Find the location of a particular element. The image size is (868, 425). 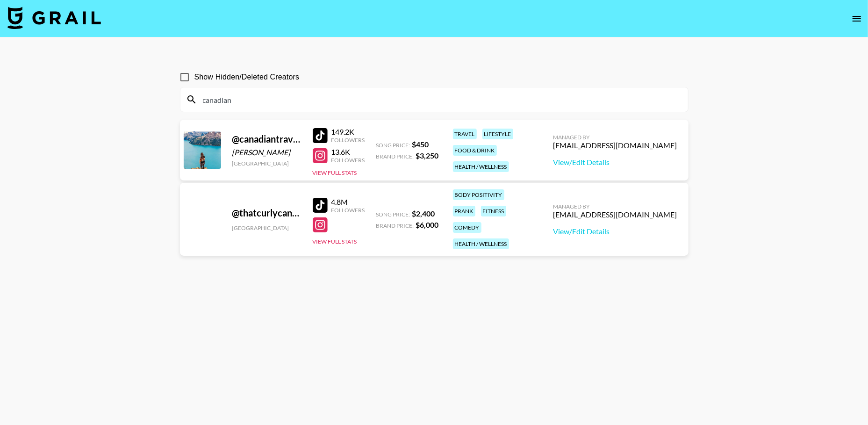

div: 13.6K is located at coordinates (348, 152).